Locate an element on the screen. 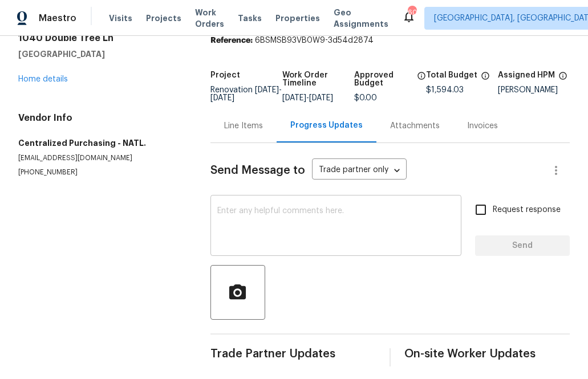  h5: Approved Budget is located at coordinates (383, 80).